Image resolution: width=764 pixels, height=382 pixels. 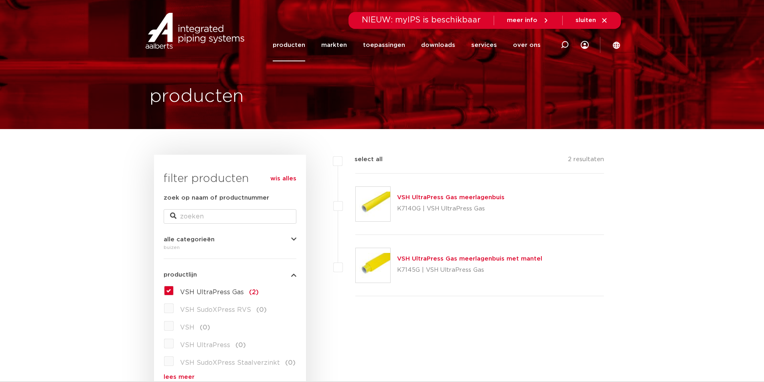 What do you see at coordinates (522, 20) in the screenshot?
I see `span: meer info` at bounding box center [522, 20].